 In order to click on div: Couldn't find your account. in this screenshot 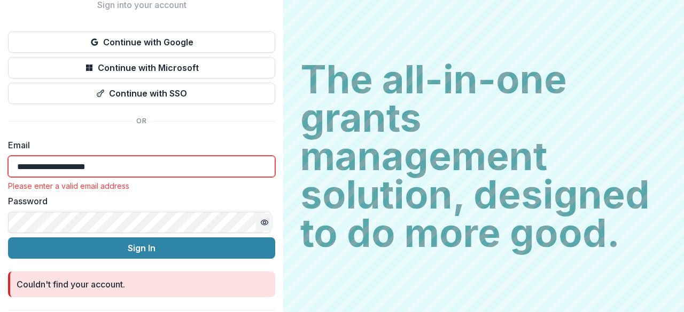, I will do `click(71, 285)`.